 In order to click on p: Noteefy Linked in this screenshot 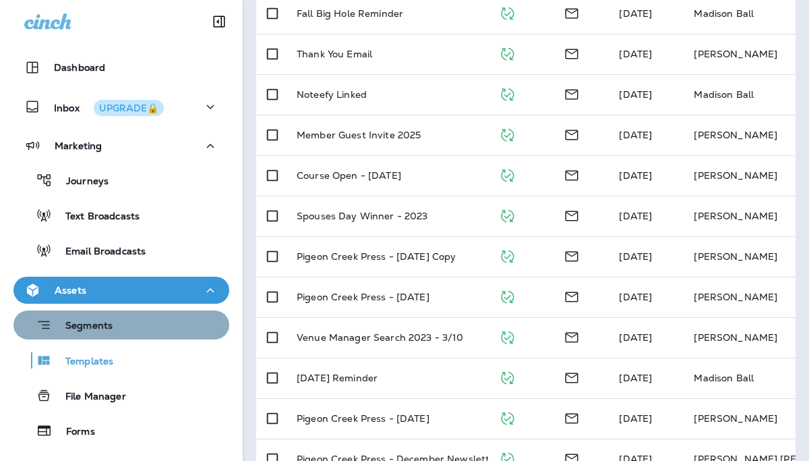, I will do `click(332, 94)`.